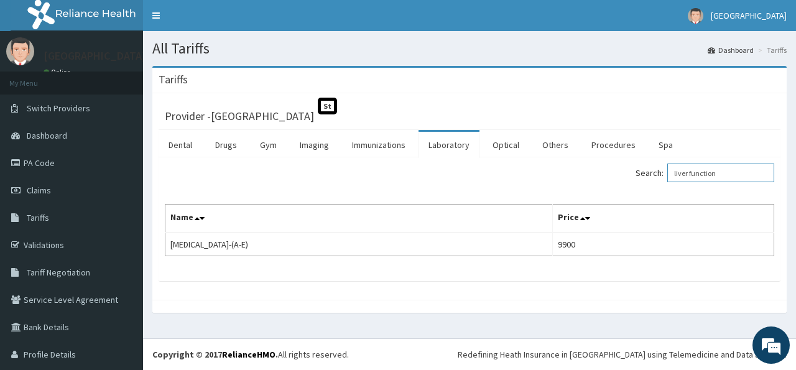 The image size is (796, 370). I want to click on footer: All rights reserved., so click(469, 354).